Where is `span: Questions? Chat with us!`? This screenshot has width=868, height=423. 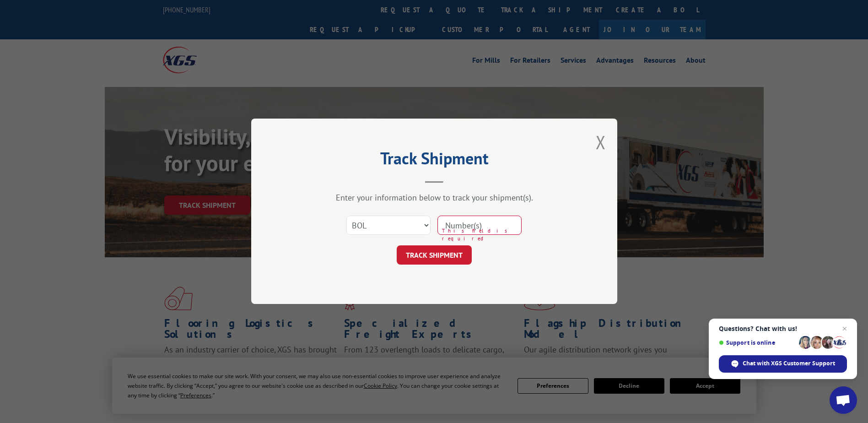 span: Questions? Chat with us! is located at coordinates (783, 329).